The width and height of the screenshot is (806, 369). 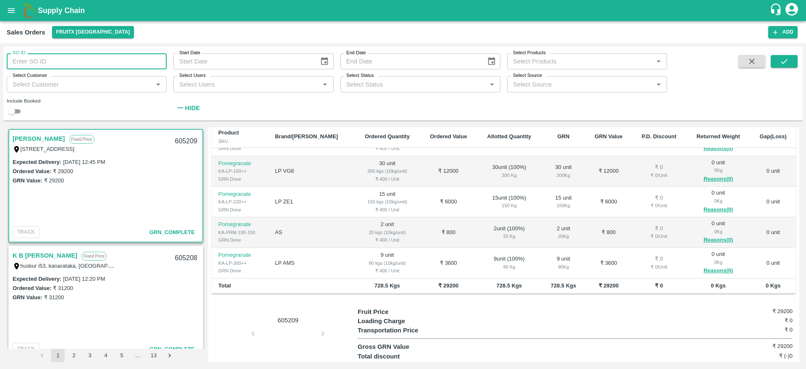 What do you see at coordinates (93, 32) in the screenshot?
I see `button: Select DC` at bounding box center [93, 32].